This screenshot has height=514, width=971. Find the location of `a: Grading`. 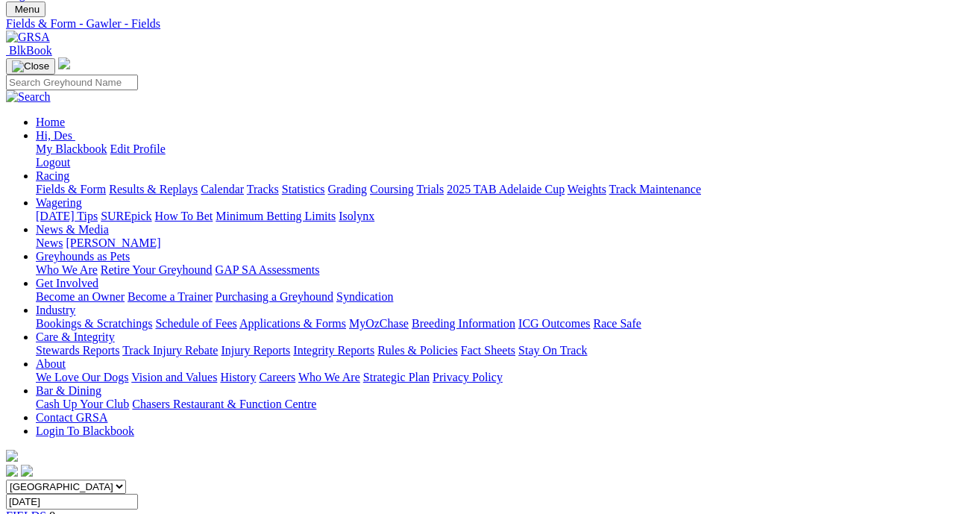

a: Grading is located at coordinates (348, 189).